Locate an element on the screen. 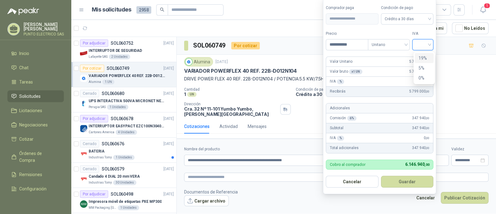 The height and width of the screenshot is (214, 496). h1: Mis solicitudes is located at coordinates (112, 10).